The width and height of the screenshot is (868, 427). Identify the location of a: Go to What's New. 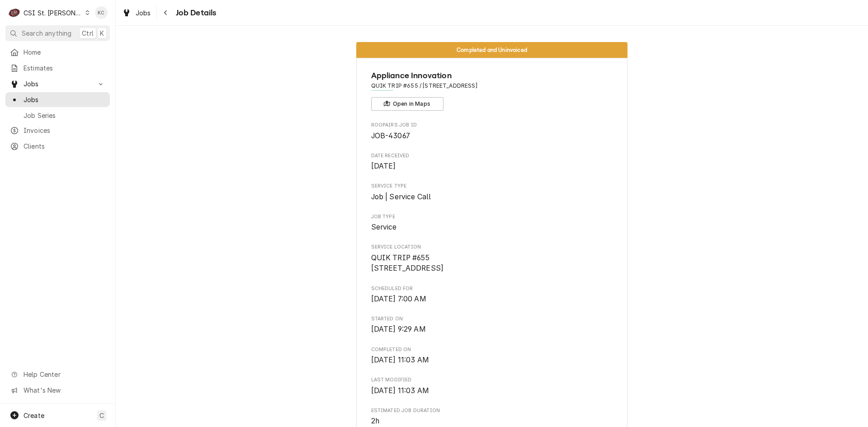
(57, 390).